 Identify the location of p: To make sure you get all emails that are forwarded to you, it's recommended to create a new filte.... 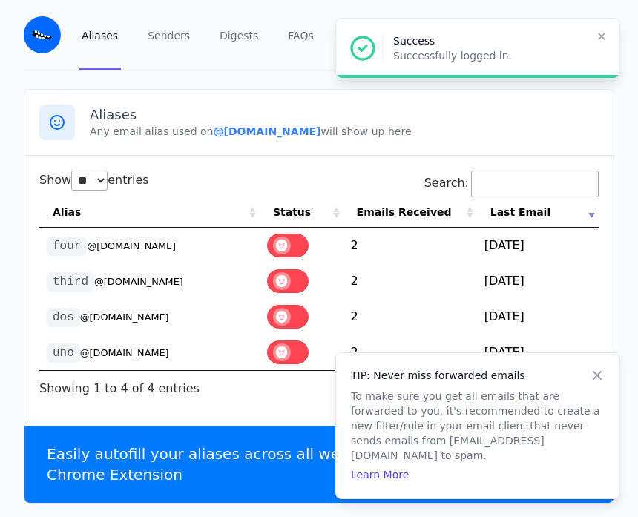
(478, 426).